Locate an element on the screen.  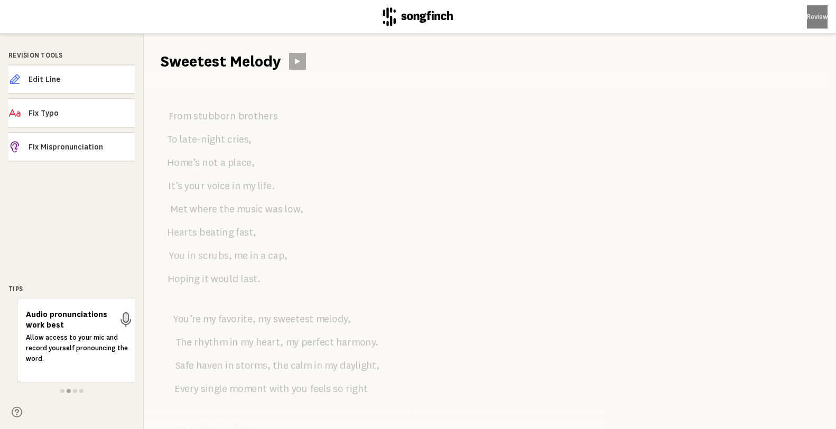
span: voice is located at coordinates (218, 186).